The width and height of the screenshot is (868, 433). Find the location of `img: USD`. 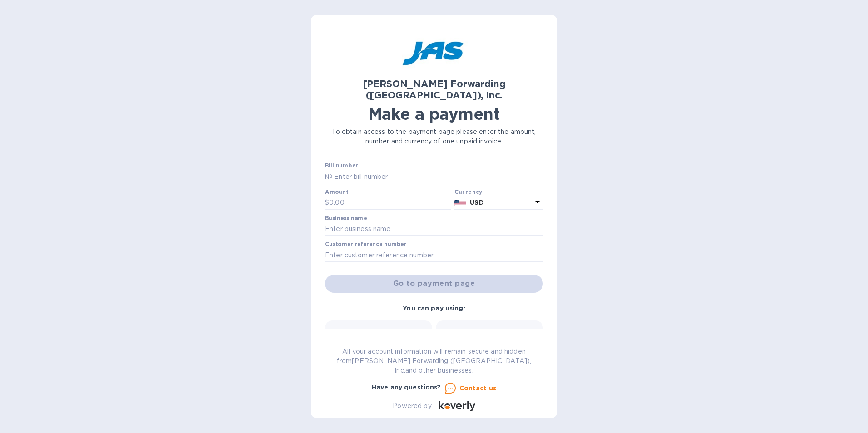

img: USD is located at coordinates (460, 203).